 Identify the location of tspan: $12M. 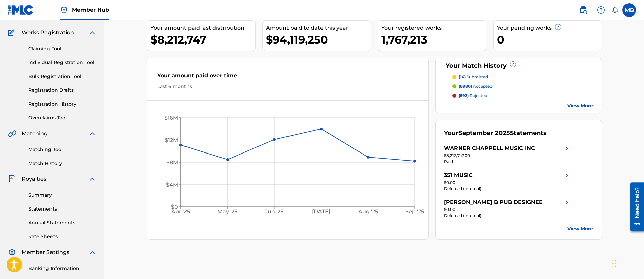
(171, 140).